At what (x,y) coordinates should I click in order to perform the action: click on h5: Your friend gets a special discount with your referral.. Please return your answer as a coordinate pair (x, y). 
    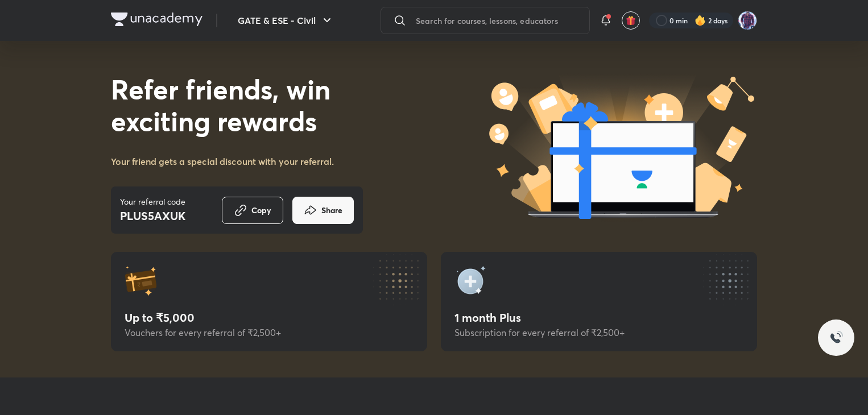
    Looking at the image, I should click on (222, 162).